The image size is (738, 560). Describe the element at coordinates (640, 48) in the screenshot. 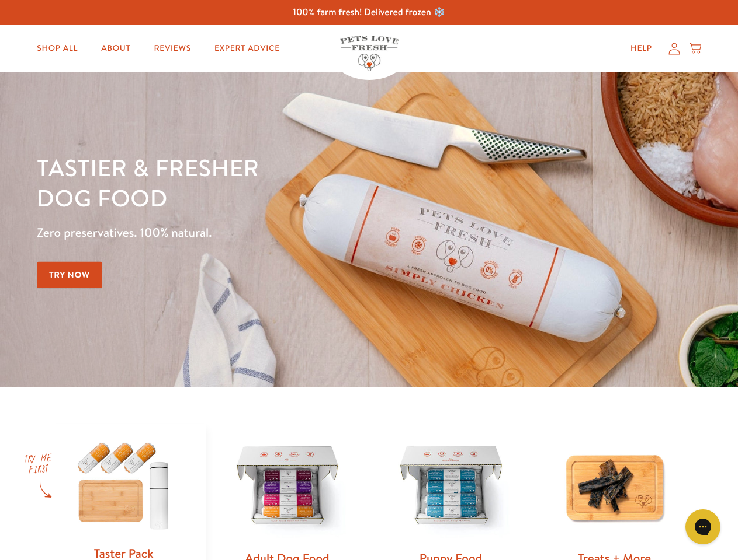

I see `a: Help` at that location.